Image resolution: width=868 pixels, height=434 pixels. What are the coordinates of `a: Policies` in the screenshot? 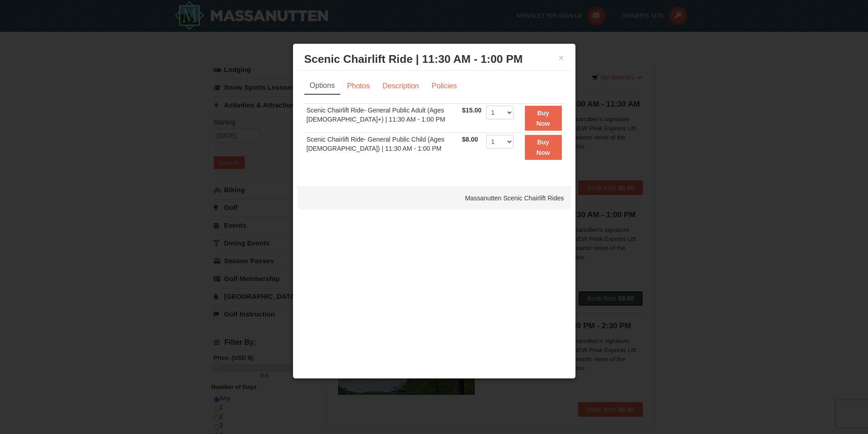 It's located at (444, 86).